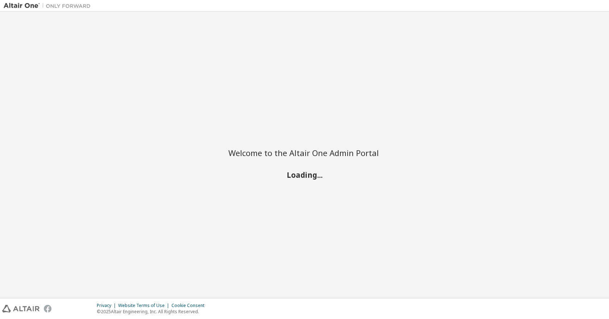  I want to click on h2: Welcome to the Altair One Admin Portal, so click(304, 153).